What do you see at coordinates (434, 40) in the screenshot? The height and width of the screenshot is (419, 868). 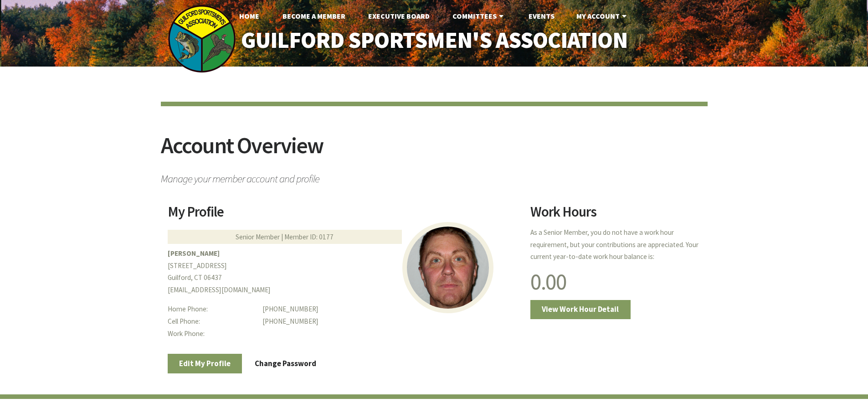 I see `a: Guilford Sportsmen's Association` at bounding box center [434, 40].